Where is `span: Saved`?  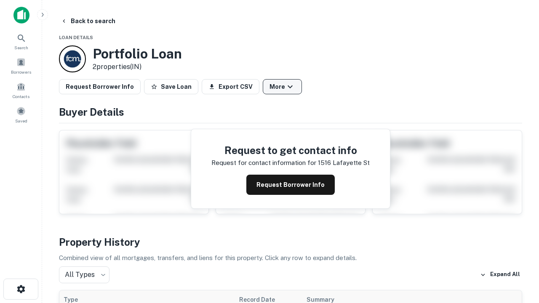 span: Saved is located at coordinates (21, 121).